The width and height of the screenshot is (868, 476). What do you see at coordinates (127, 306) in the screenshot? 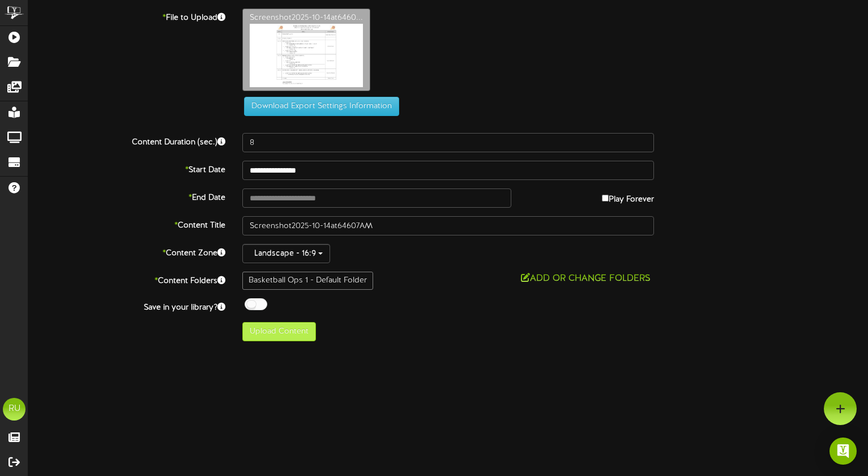
I see `label: Save in your library?` at bounding box center [127, 306].